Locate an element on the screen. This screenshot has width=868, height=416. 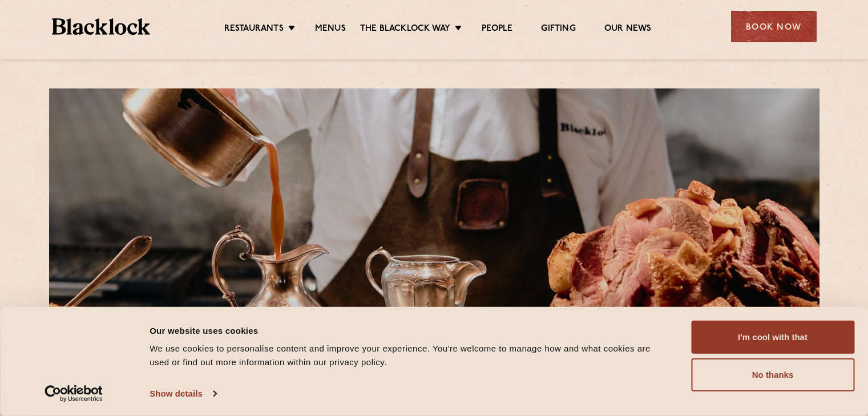
a: People is located at coordinates (497, 30).